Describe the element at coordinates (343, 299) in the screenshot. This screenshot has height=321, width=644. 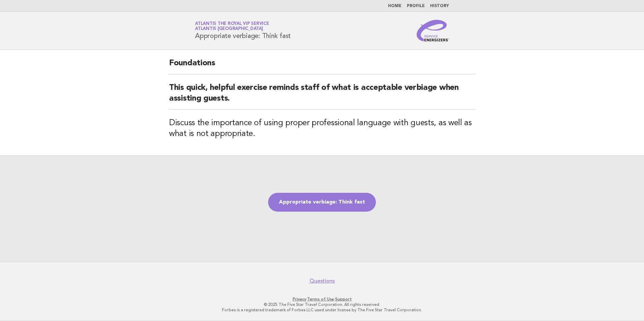
I see `a: Support` at that location.